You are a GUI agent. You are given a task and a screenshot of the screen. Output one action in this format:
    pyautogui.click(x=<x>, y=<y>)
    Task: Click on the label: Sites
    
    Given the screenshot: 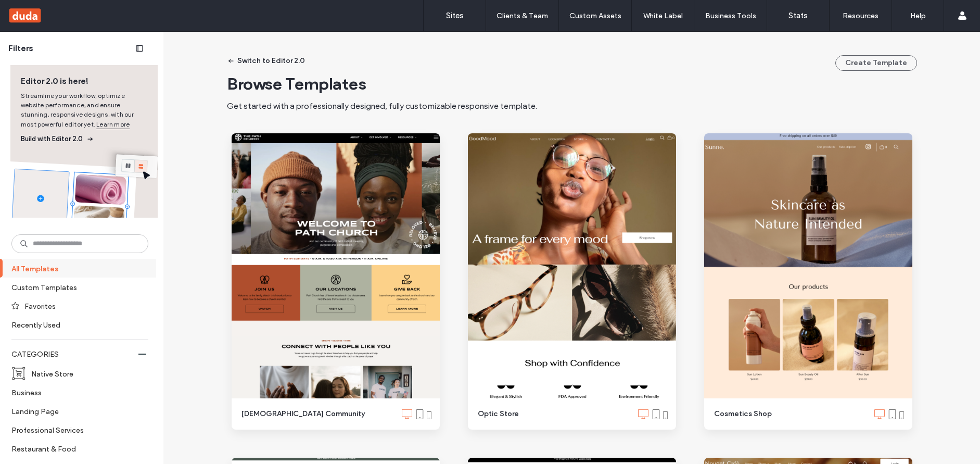 What is the action you would take?
    pyautogui.click(x=455, y=16)
    